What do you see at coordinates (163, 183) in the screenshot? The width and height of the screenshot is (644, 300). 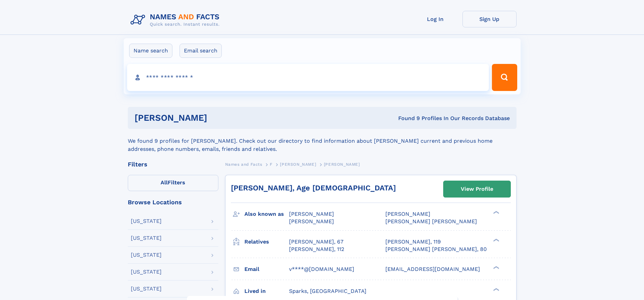 I see `span: All` at bounding box center [163, 183].